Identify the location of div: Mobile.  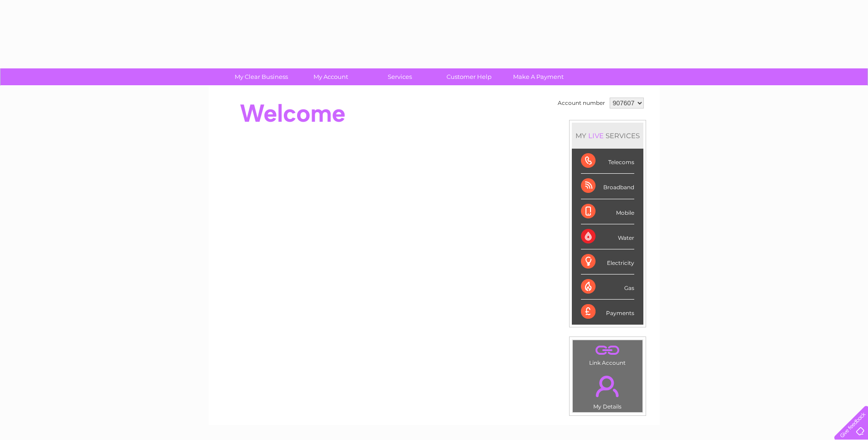
(608, 212).